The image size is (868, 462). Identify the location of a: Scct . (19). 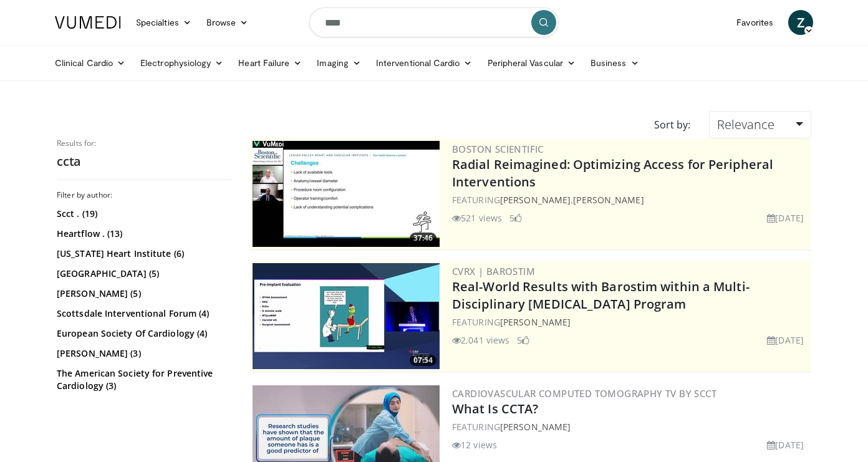
(143, 214).